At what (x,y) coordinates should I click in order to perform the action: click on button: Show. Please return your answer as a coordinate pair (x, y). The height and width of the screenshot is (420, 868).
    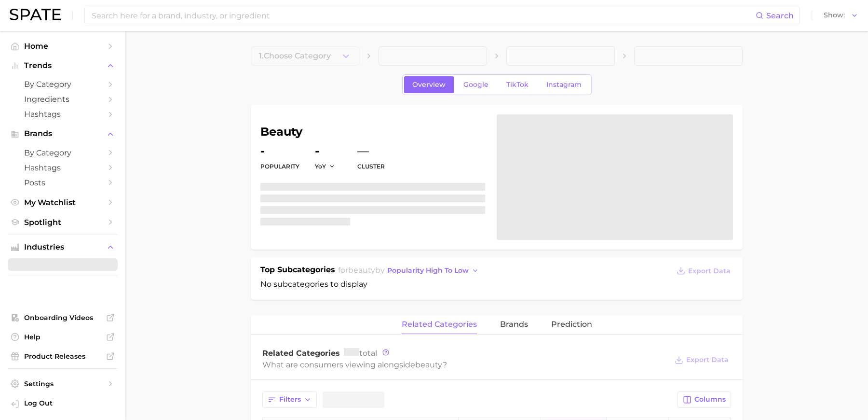
    Looking at the image, I should click on (841, 16).